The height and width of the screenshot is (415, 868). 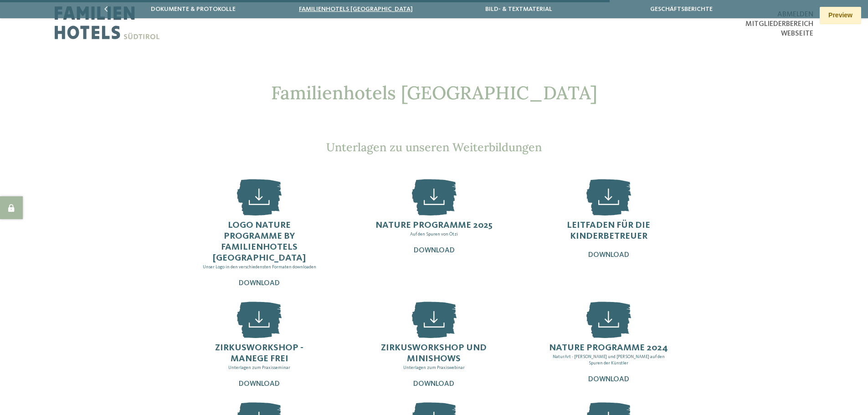 I want to click on a: Nature Programme 2025 Auf den Spuren von Ötzi Download, so click(x=434, y=233).